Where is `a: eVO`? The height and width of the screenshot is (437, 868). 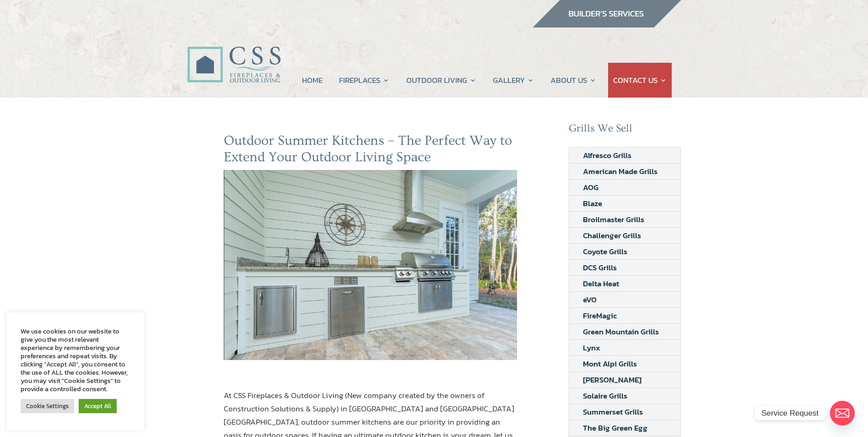
a: eVO is located at coordinates (590, 299).